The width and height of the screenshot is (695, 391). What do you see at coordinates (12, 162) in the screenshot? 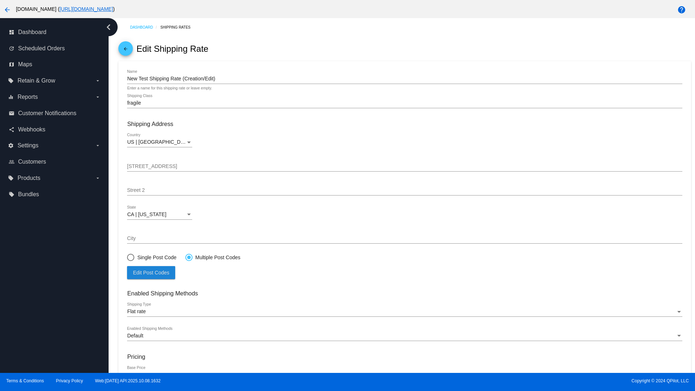
I see `i: people_outline` at bounding box center [12, 162].